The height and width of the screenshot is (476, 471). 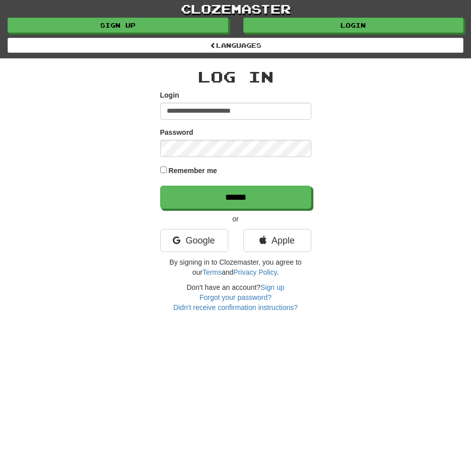 What do you see at coordinates (236, 76) in the screenshot?
I see `h2: Log In` at bounding box center [236, 76].